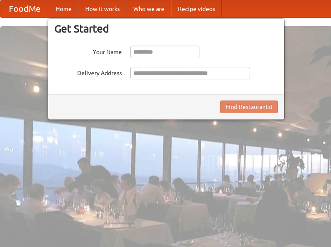  Describe the element at coordinates (196, 9) in the screenshot. I see `a: Recipe videos` at that location.